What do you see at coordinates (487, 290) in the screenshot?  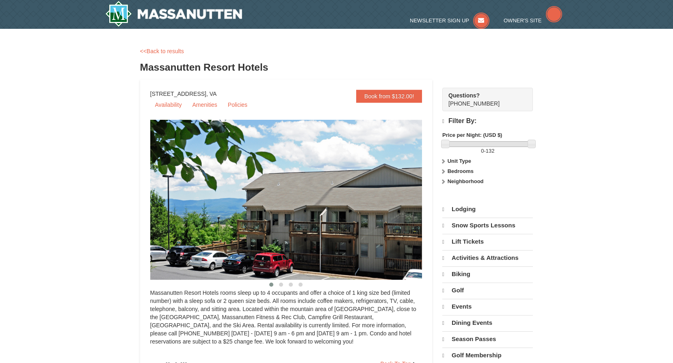 I see `a: Golf` at bounding box center [487, 290].